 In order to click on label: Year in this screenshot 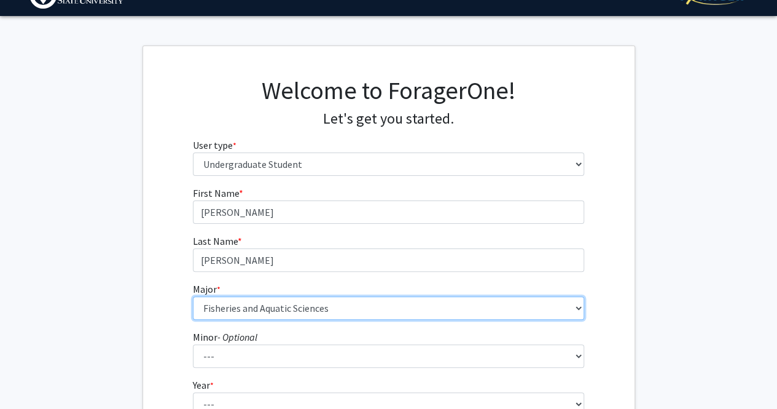, I will do `click(203, 385)`.